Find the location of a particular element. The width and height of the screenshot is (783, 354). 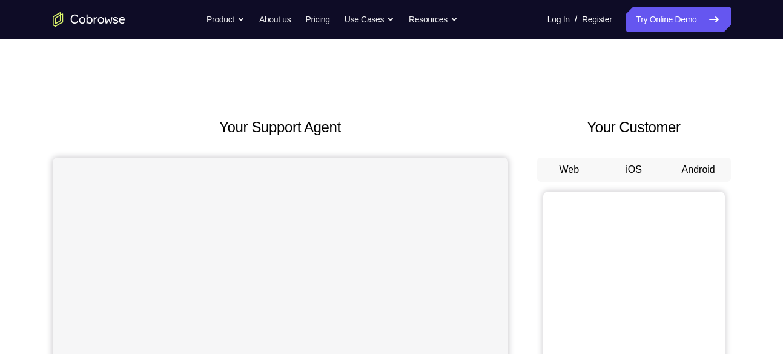

a: Pricing is located at coordinates (317, 19).